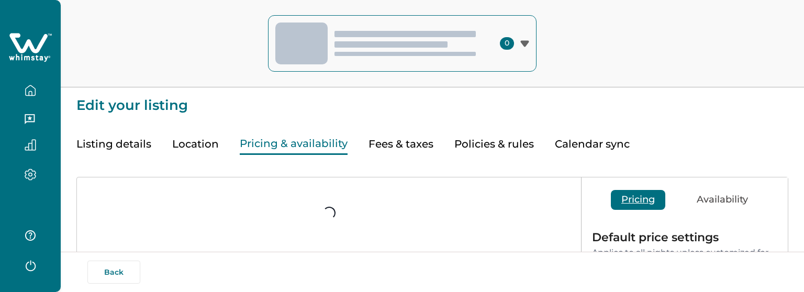 This screenshot has width=804, height=292. I want to click on button: 0, so click(402, 43).